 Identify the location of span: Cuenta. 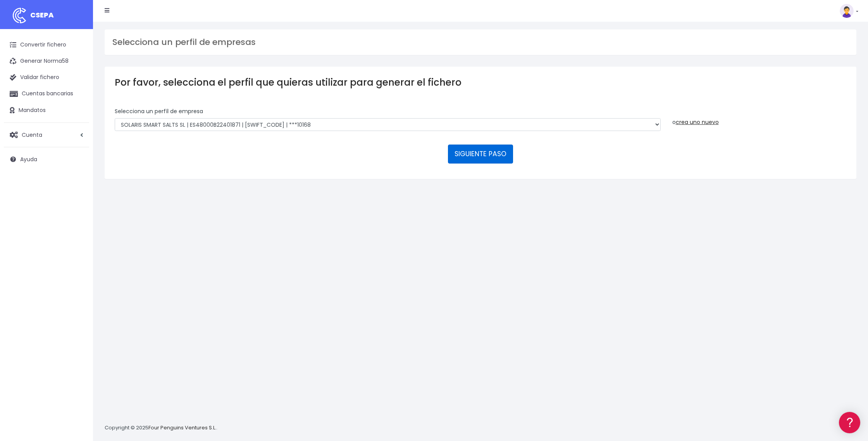
(32, 134).